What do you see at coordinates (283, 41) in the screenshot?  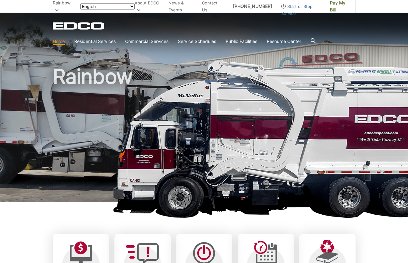 I see `a: Resource Center` at bounding box center [283, 41].